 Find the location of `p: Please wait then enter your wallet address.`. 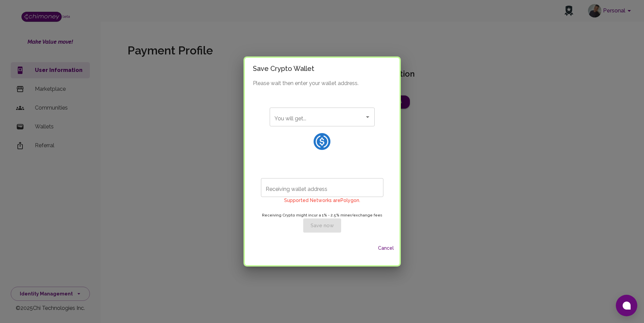

p: Please wait then enter your wallet address. is located at coordinates (322, 83).